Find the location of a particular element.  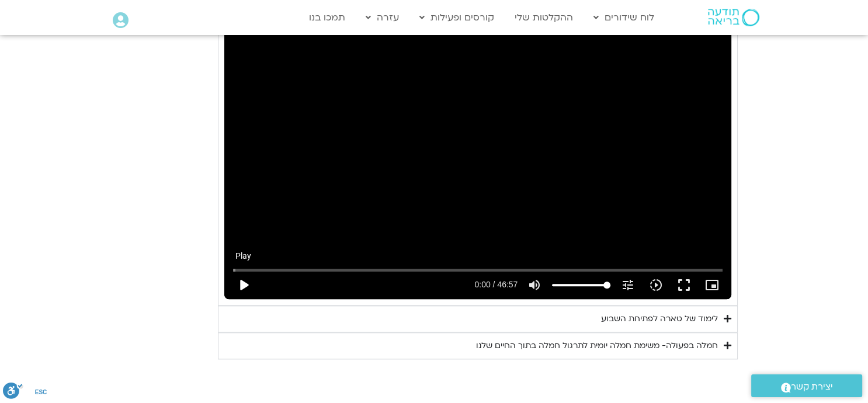

summary: חמלה בפעולה- משימת חמלה יומית לתרגול חמלה בתוך החיים שלנו is located at coordinates (478, 346).